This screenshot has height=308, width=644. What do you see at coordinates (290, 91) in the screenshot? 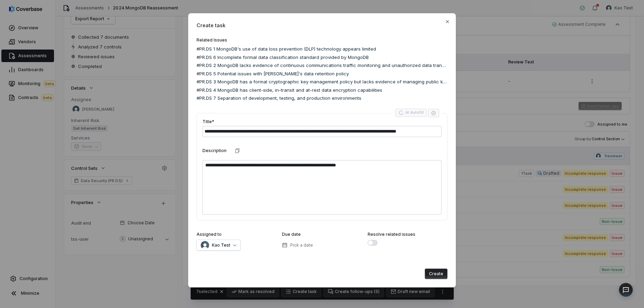
I see `span: #PR.DS 4 MongoDB has client-side, in-transit and at-rest data encryption capabilities` at bounding box center [290, 91].